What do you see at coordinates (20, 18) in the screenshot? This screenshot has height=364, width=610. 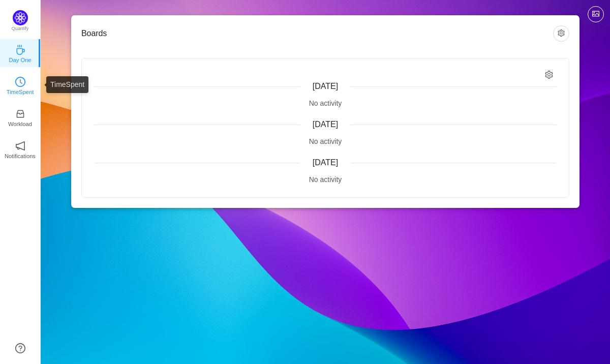 I see `img: Quantify` at bounding box center [20, 18].